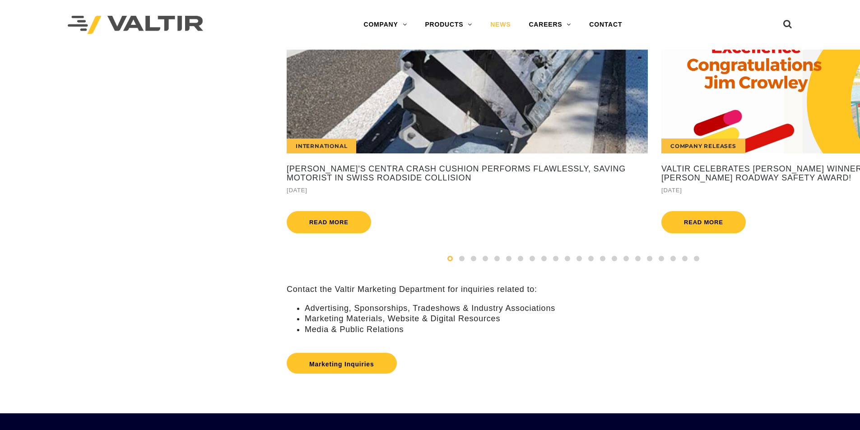  I want to click on li: Advertising, Sponsorships, Tradeshows & Industry Associations, so click(582, 308).